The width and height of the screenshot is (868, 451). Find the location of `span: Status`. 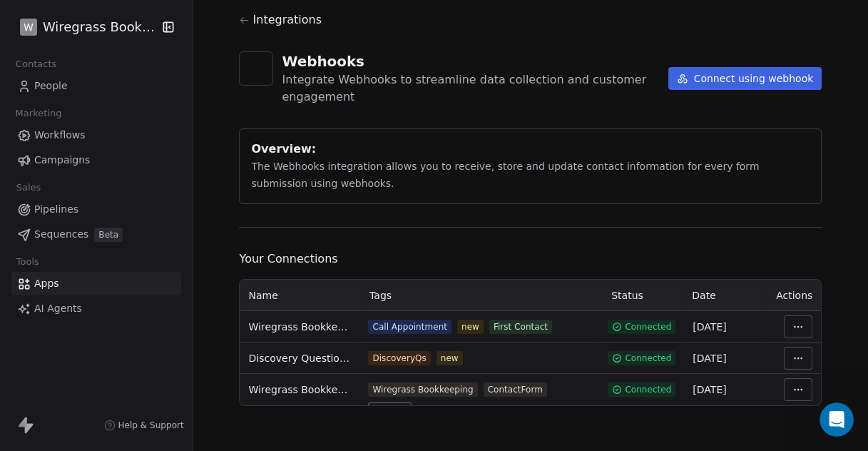

span: Status is located at coordinates (627, 295).